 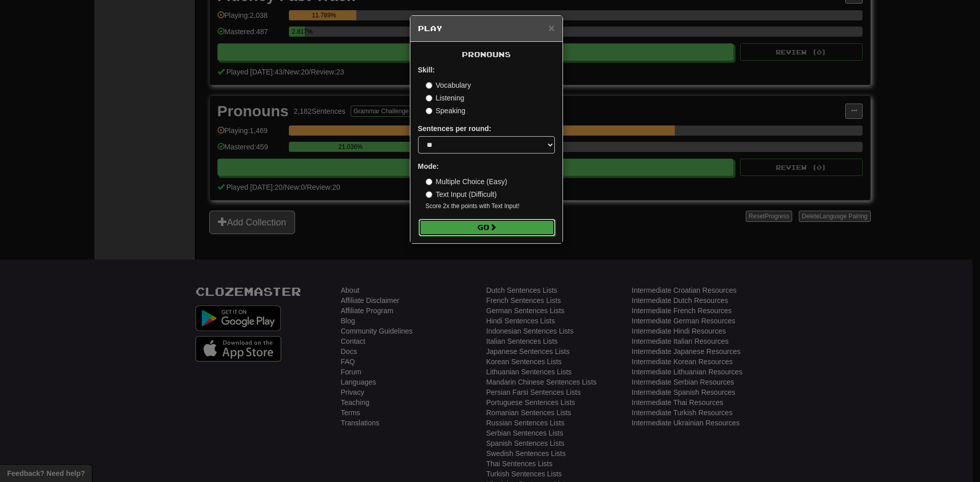 I want to click on label: Text Input (Difficult), so click(x=461, y=194).